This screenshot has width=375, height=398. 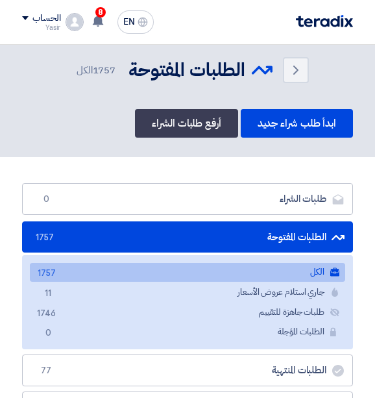 I want to click on img: Teradix logo, so click(x=325, y=21).